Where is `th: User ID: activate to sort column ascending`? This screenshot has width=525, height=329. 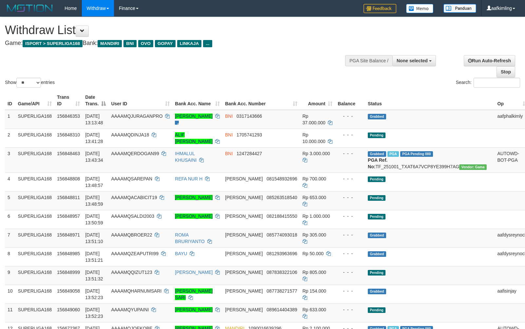 th: User ID: activate to sort column ascending is located at coordinates (140, 100).